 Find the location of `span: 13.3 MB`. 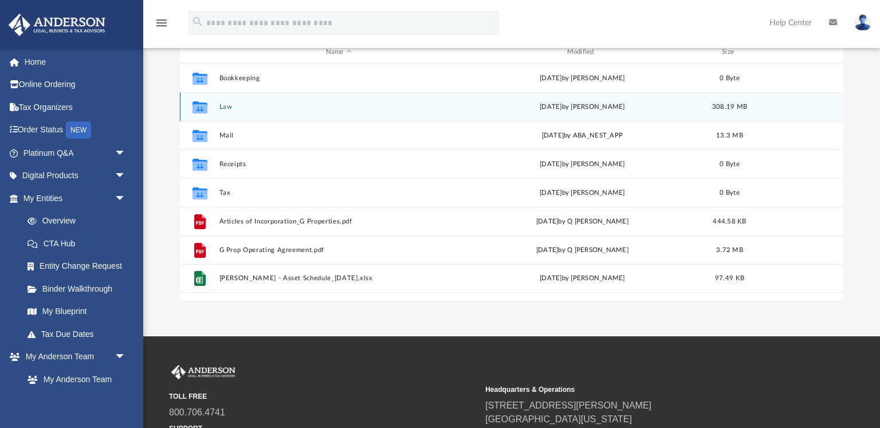

span: 13.3 MB is located at coordinates (729, 135).